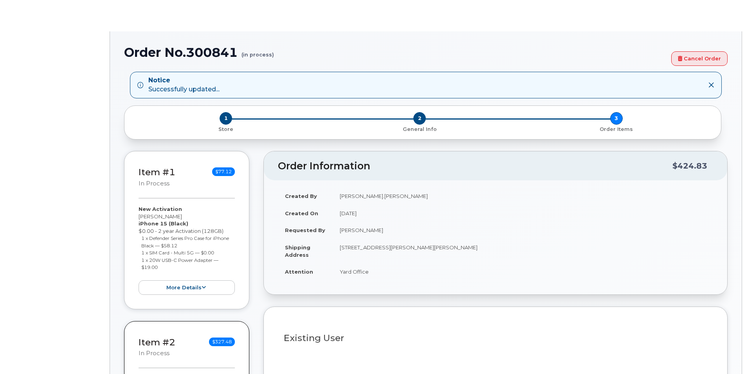 This screenshot has height=374, width=746. I want to click on strong: Created By, so click(301, 196).